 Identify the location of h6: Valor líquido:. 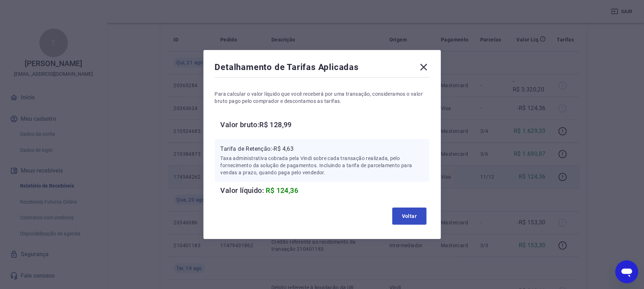
(325, 190).